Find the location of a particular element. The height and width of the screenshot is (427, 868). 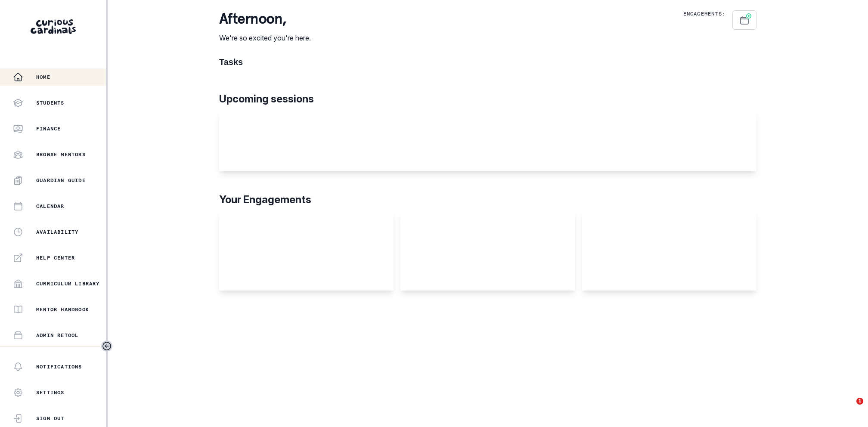

p: We're so excited you're here. is located at coordinates (265, 38).